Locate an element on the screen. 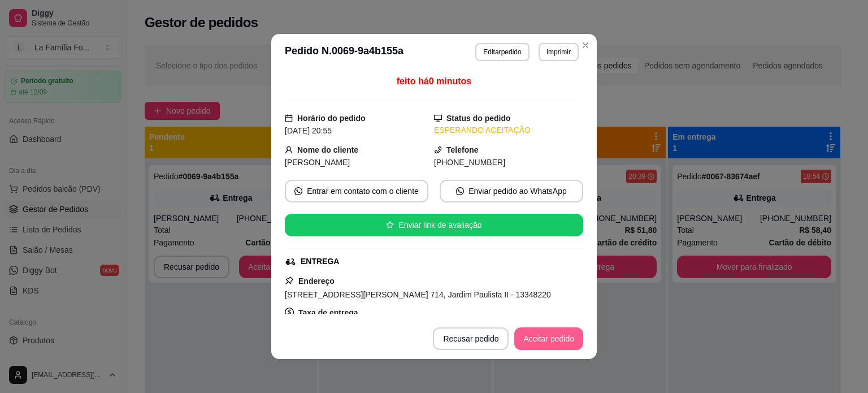  span: desktop is located at coordinates (438, 118).